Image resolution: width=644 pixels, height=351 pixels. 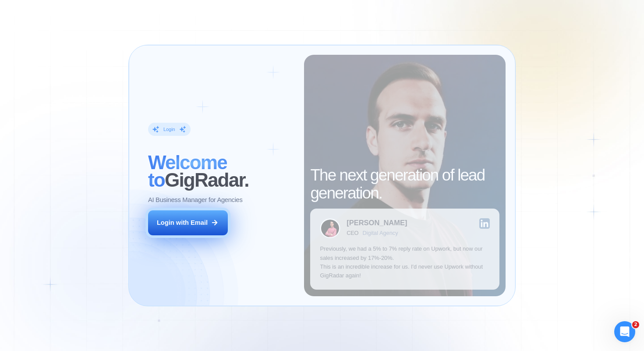 What do you see at coordinates (195, 200) in the screenshot?
I see `p: AI Business Manager for Agencies` at bounding box center [195, 200].